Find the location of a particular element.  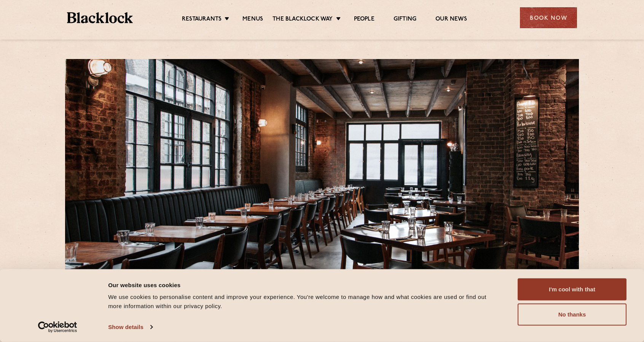

a: People is located at coordinates (364, 20).